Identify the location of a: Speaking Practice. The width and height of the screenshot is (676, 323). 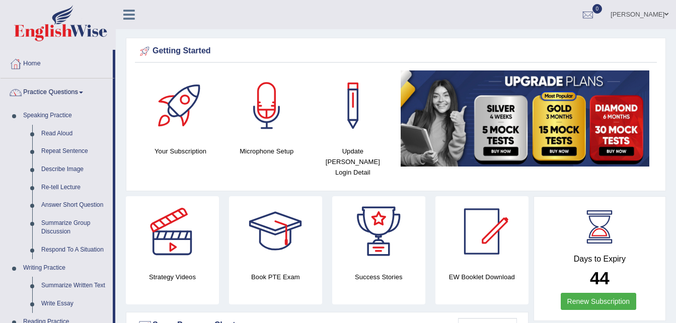
(65, 116).